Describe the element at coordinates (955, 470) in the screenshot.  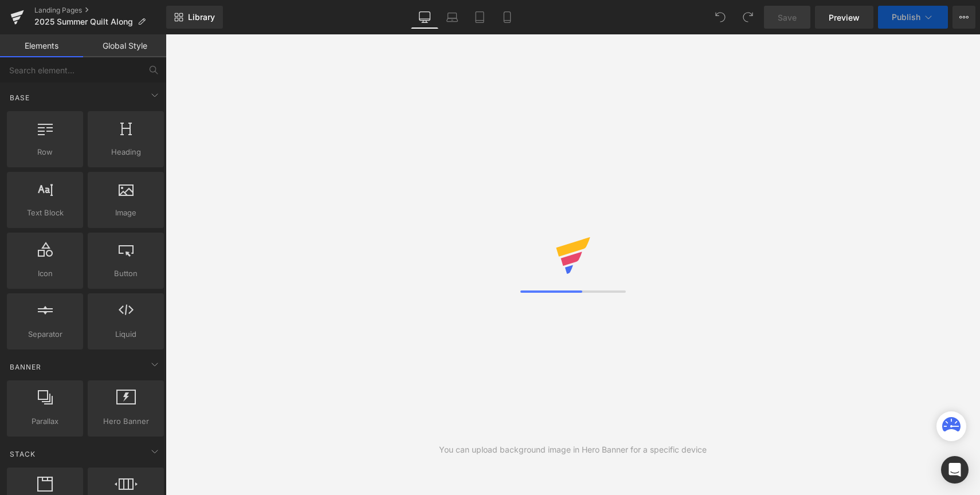
I see `div: Open Intercom Messenger` at that location.